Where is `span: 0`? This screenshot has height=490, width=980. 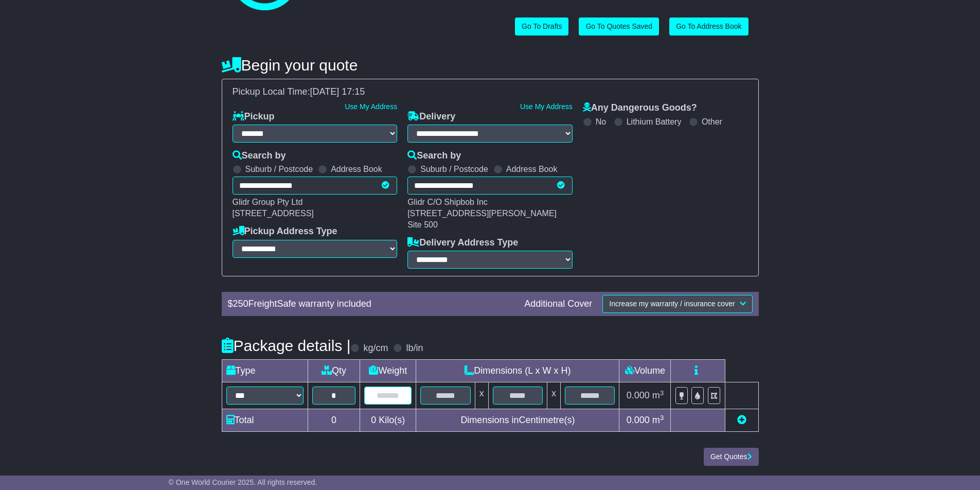
span: 0 is located at coordinates (374, 420).